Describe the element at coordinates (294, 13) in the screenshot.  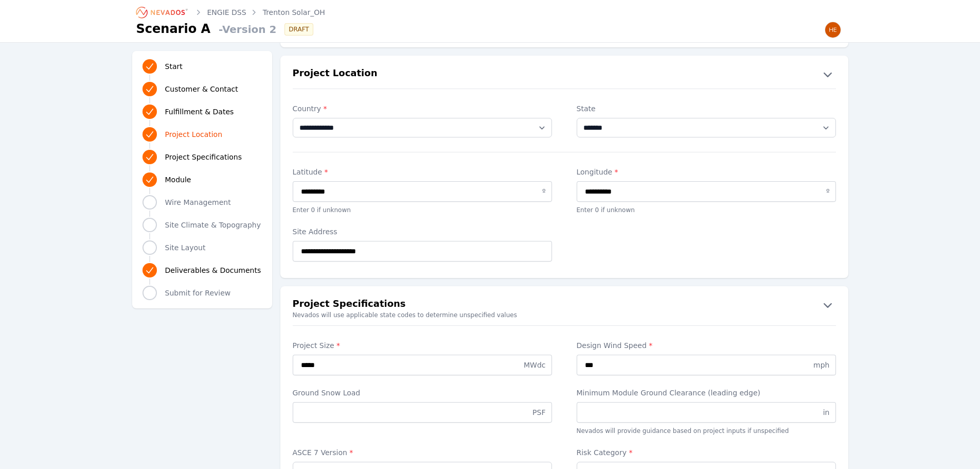
I see `a: Trenton Solar_OH` at that location.